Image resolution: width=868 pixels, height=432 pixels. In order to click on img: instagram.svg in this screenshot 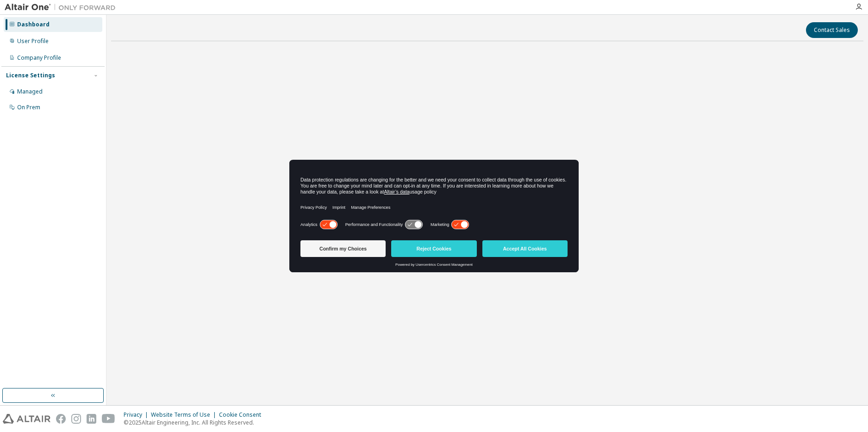, I will do `click(76, 419)`.